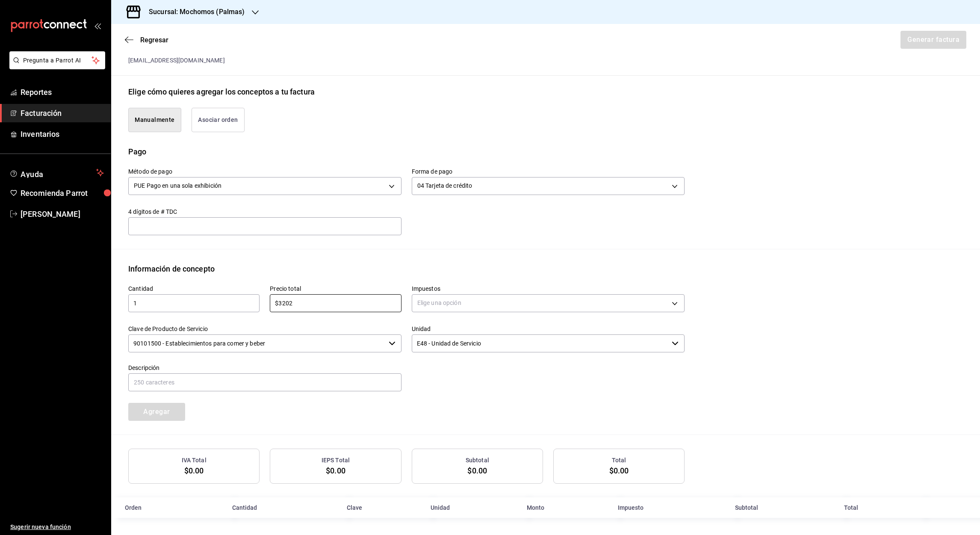  What do you see at coordinates (619, 460) in the screenshot?
I see `h3: Total` at bounding box center [619, 460].